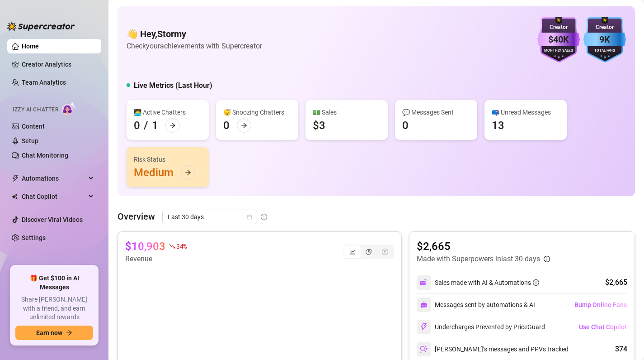 The width and height of the screenshot is (644, 360). I want to click on div: $2,665, so click(616, 282).